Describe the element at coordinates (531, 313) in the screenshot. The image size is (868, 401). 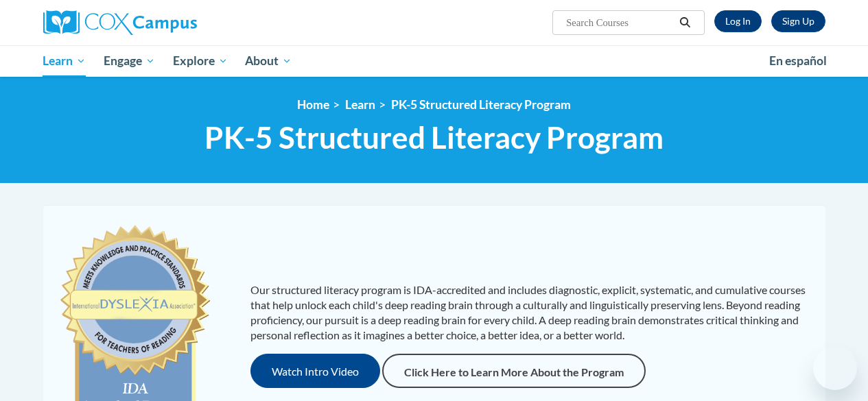
I see `p: Our structured literacy program is IDA-accredited and includes diagnostic, explicit, systematic, ...` at that location.